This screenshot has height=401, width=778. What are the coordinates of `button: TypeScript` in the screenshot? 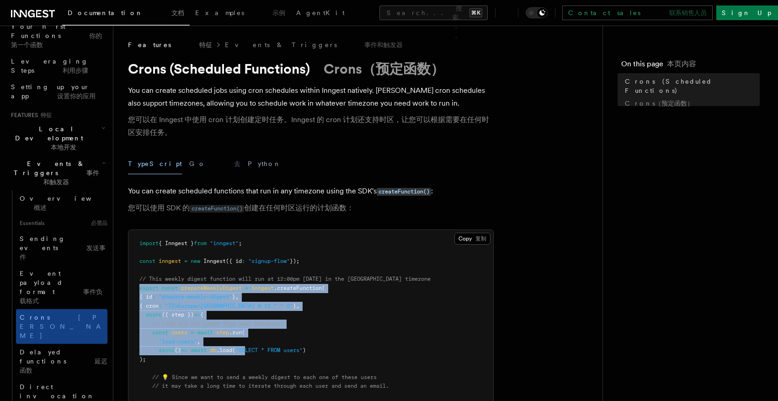 It's located at (155, 164).